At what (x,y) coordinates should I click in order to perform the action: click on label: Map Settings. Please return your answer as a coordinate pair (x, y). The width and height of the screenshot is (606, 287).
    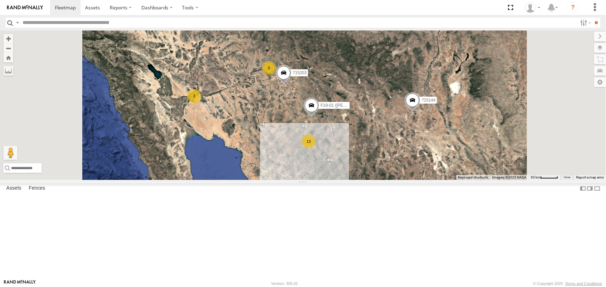
    Looking at the image, I should click on (600, 82).